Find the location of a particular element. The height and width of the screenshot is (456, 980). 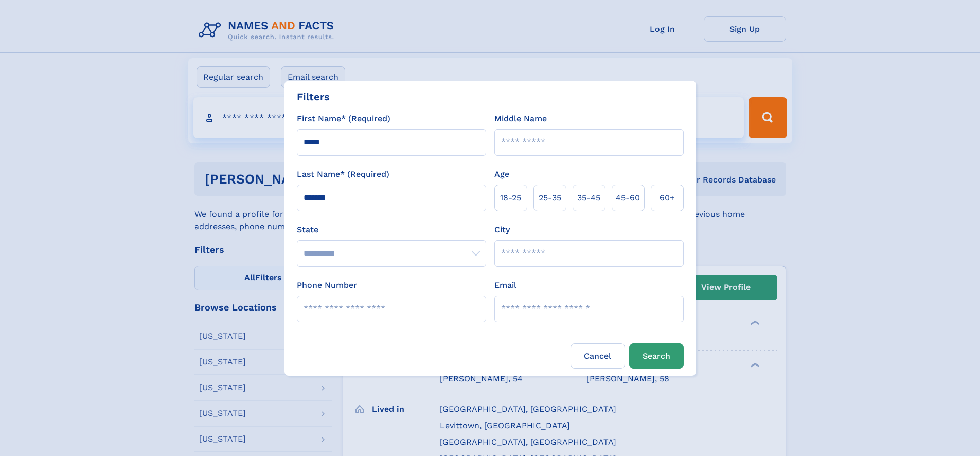

span: 35‑45 is located at coordinates (589, 198).